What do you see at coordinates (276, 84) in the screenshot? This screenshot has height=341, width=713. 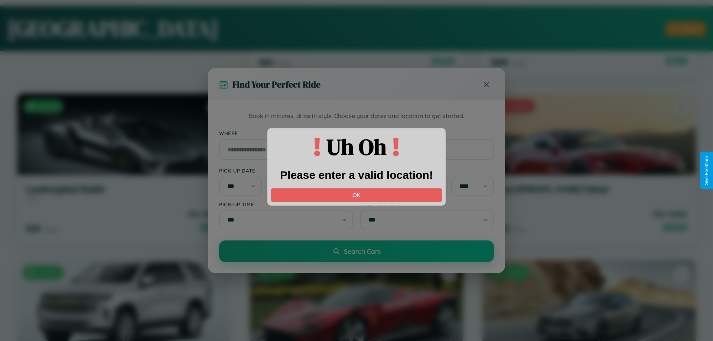 I see `h3: Find Your Perfect Ride` at bounding box center [276, 84].